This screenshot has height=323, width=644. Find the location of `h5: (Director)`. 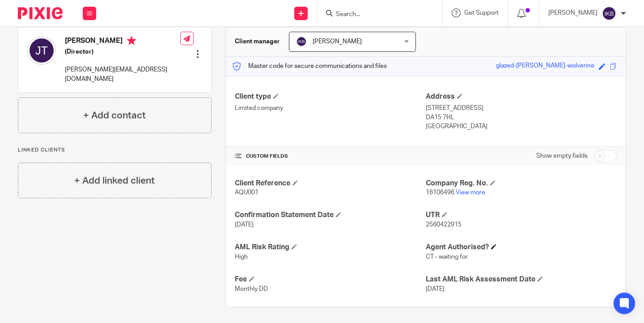

h5: (Director) is located at coordinates (122, 52).